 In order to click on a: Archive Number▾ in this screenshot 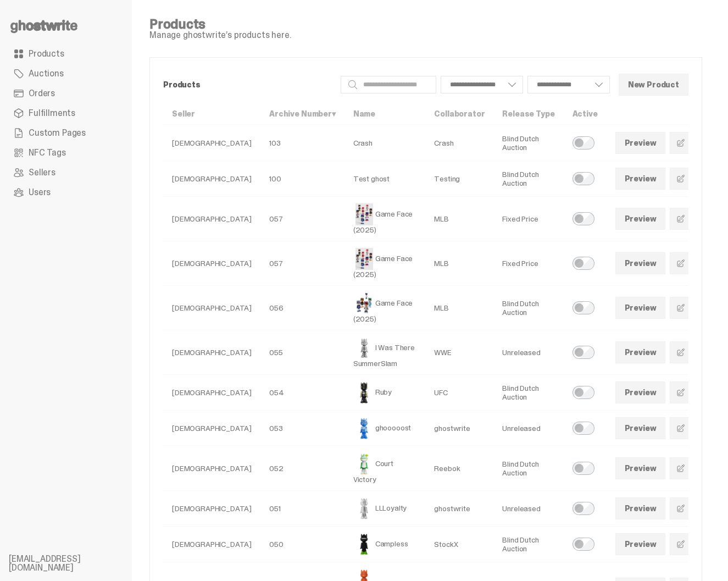, I will do `click(302, 114)`.